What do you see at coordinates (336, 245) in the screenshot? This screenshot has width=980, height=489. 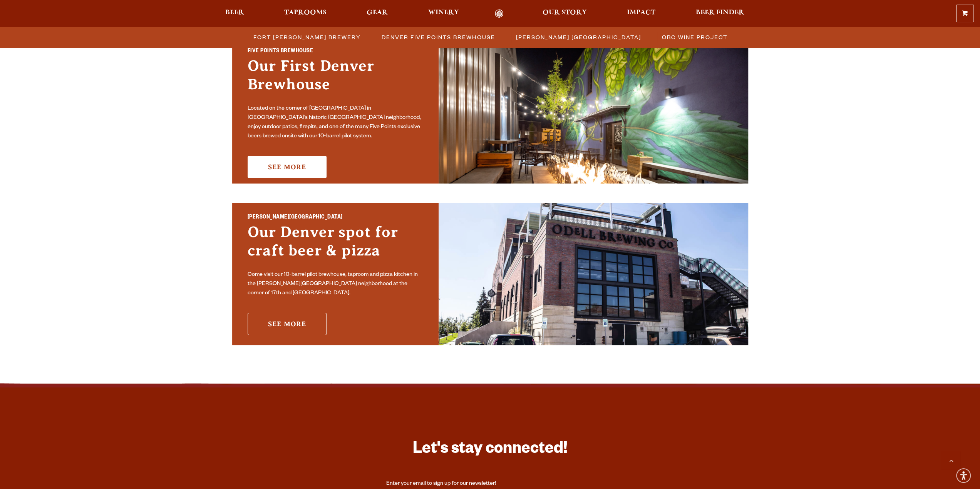 I see `h3: Our Denver spot for craft beer & pizza` at bounding box center [336, 245].